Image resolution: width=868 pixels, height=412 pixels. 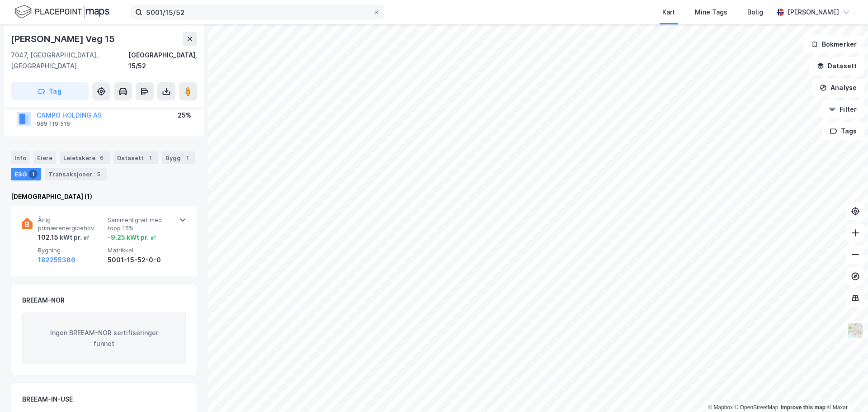 I want to click on img: Z, so click(x=855, y=330).